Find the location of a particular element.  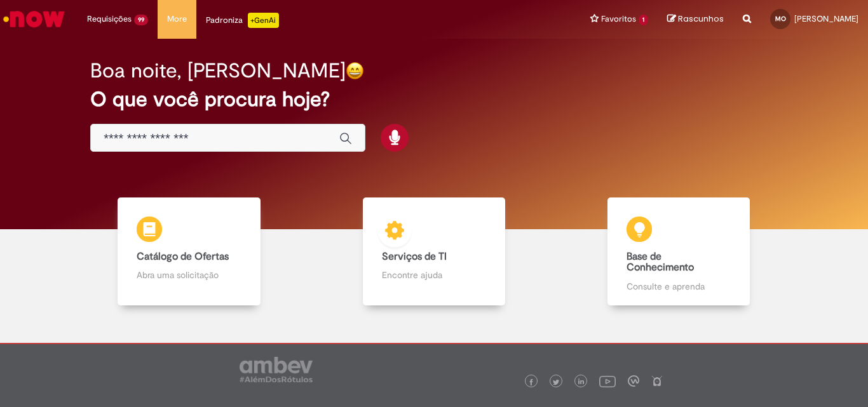

span: 99 is located at coordinates (141, 20).